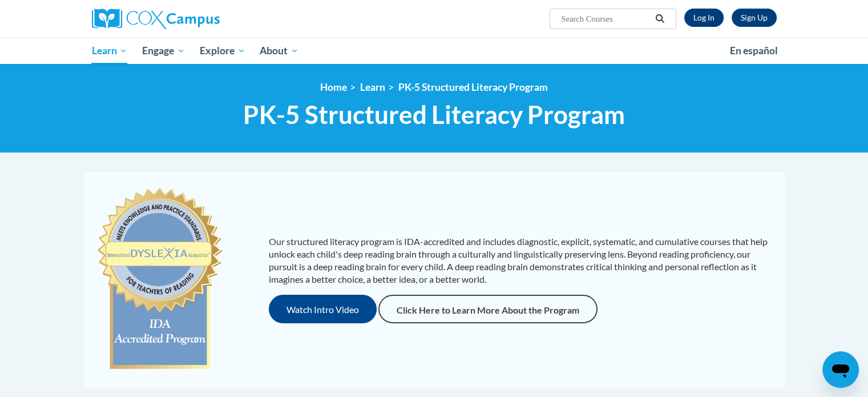 This screenshot has width=868, height=397. What do you see at coordinates (753, 51) in the screenshot?
I see `a: En español` at bounding box center [753, 51].